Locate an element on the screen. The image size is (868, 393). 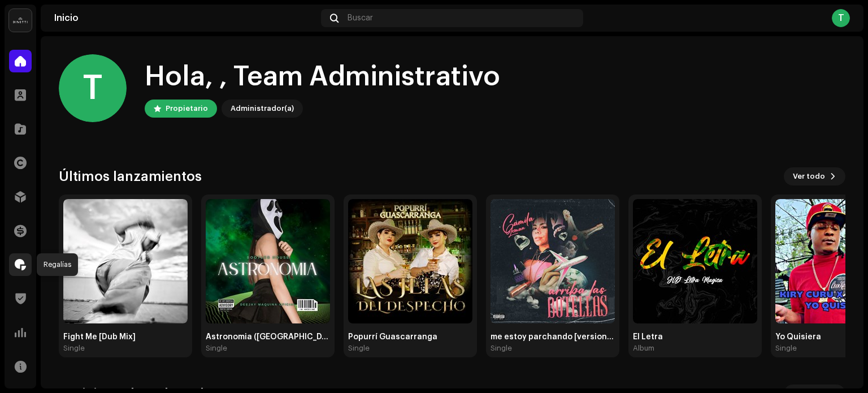
div: Propietario is located at coordinates (187, 108).